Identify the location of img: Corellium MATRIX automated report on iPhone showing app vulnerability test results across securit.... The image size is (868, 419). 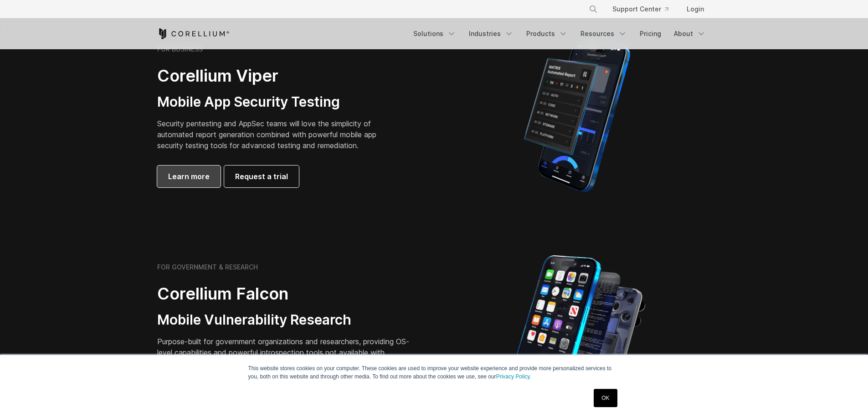
(576, 116).